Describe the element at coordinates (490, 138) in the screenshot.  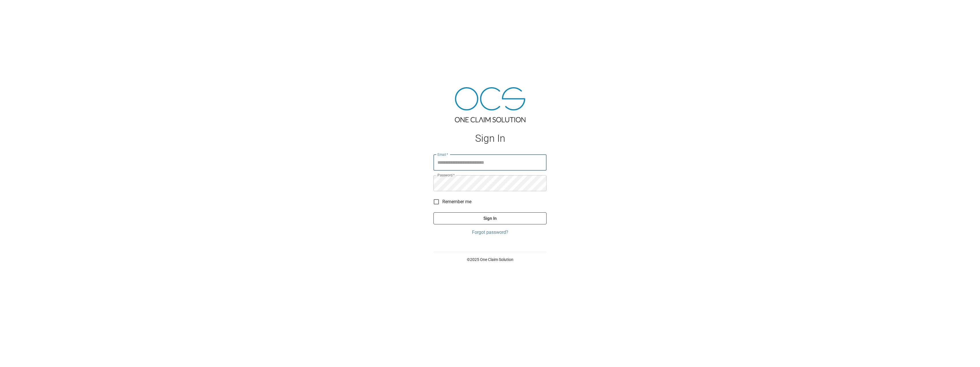
I see `h1: Sign In` at that location.